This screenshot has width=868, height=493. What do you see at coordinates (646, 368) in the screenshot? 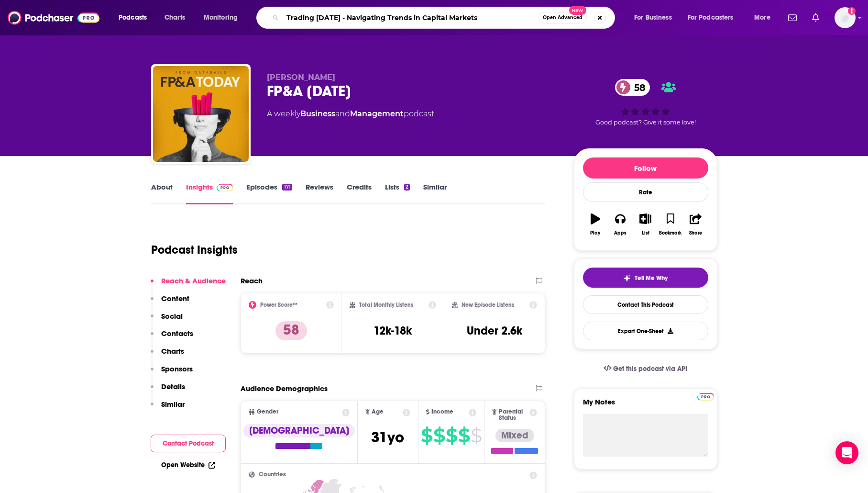
I see `a: Get this podcast via API` at bounding box center [646, 368].